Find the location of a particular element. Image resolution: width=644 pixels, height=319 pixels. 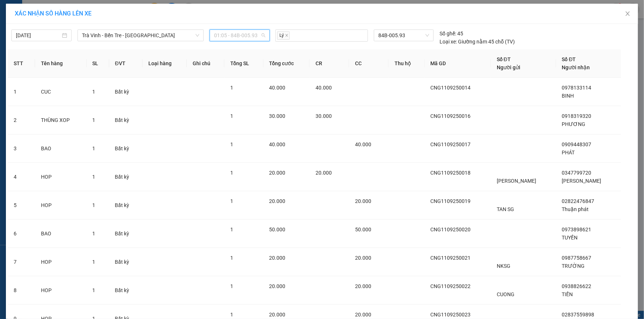

td: 5 is located at coordinates (22, 205).